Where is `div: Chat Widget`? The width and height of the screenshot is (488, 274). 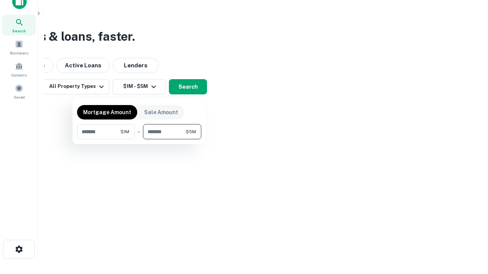
div: Chat Widget is located at coordinates (469, 232).